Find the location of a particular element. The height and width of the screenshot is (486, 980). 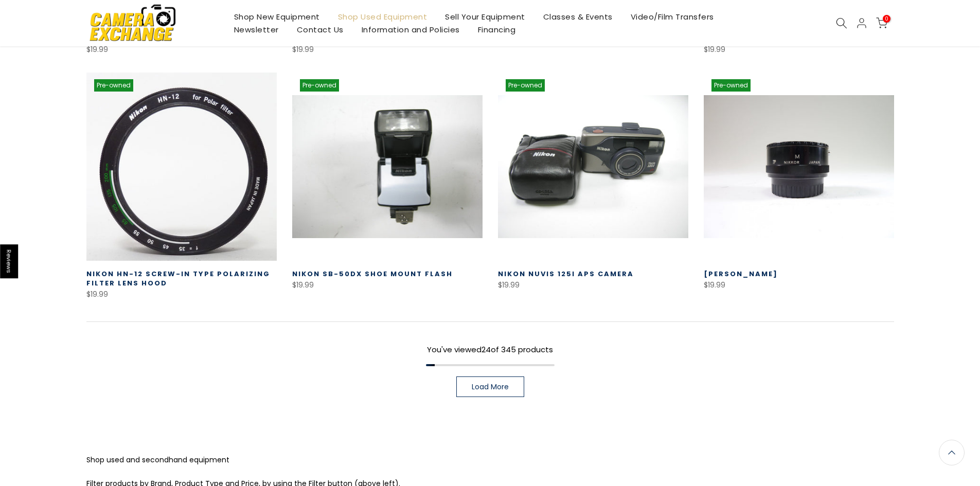

p: Shop used and secondhand equipment is located at coordinates (490, 460).